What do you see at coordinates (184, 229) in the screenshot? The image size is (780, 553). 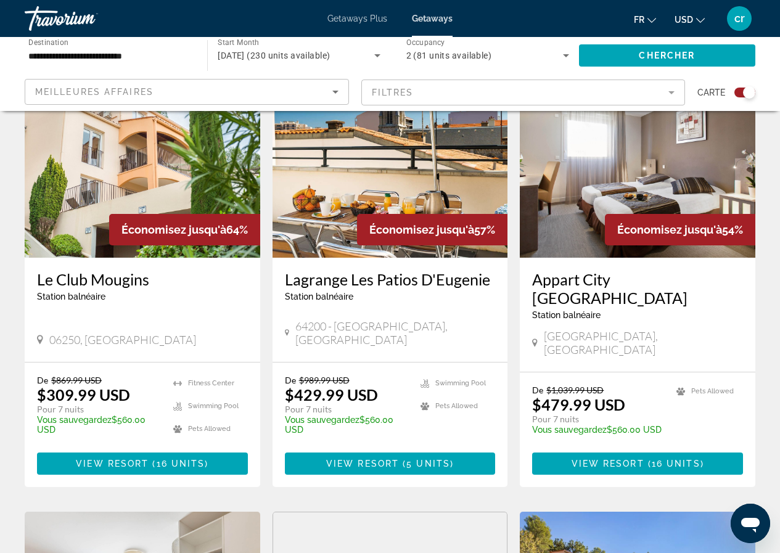 I see `div: 64%` at bounding box center [184, 229].